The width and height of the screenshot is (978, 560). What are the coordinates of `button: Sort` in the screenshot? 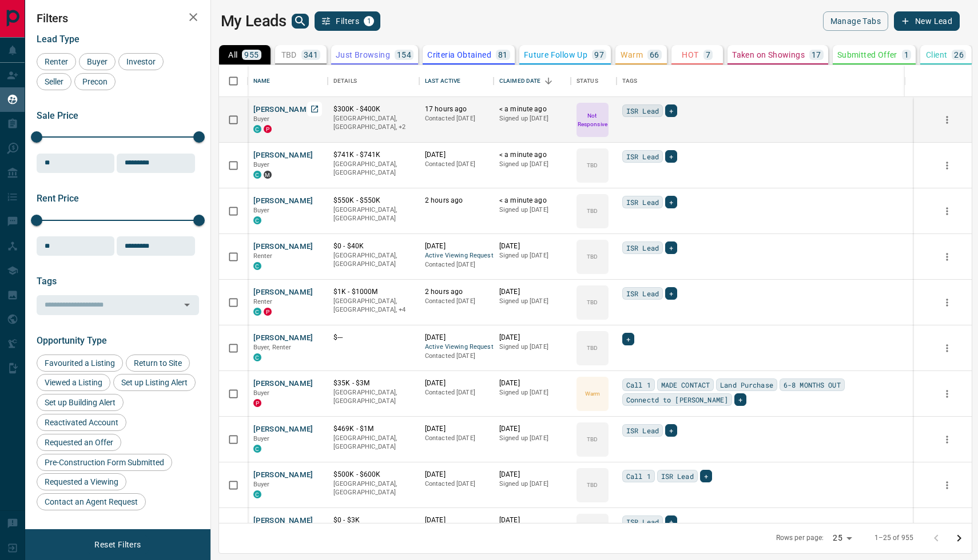 It's located at (548, 81).